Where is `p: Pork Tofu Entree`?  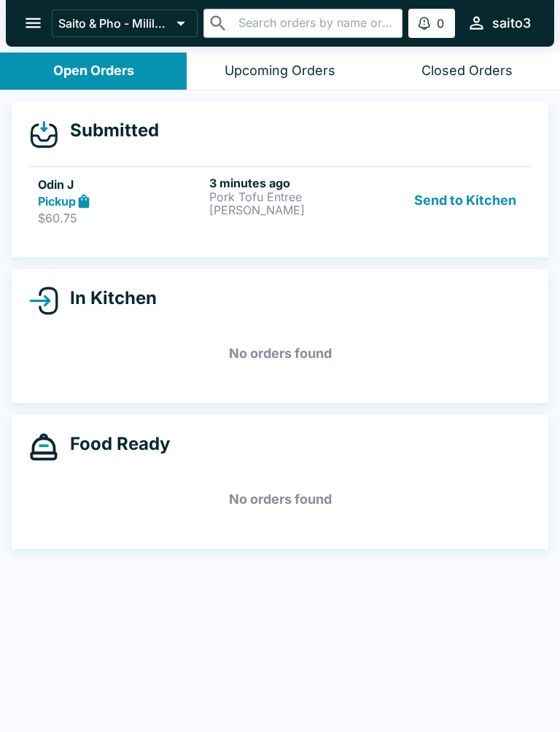
p: Pork Tofu Entree is located at coordinates (291, 196).